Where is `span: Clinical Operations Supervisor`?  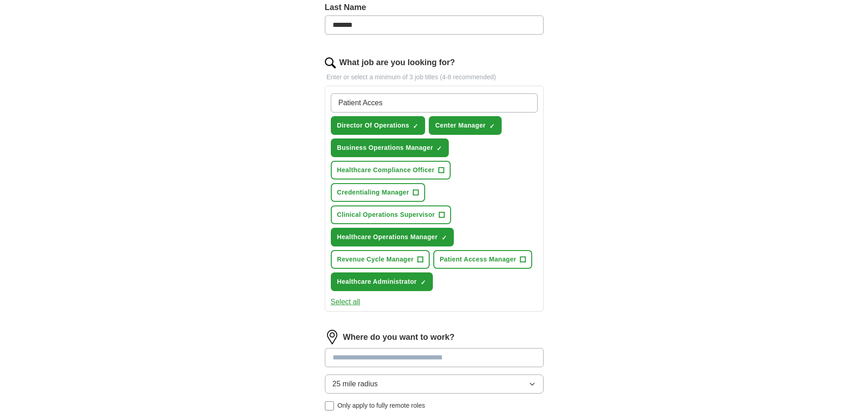
span: Clinical Operations Supervisor is located at coordinates (386, 214).